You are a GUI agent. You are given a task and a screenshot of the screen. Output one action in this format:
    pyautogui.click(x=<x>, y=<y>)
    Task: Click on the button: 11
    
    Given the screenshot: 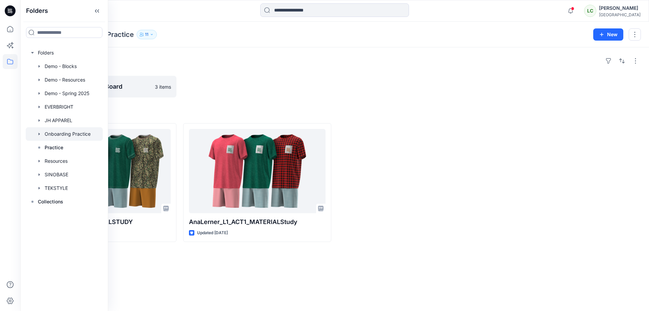 What is the action you would take?
    pyautogui.click(x=147, y=34)
    